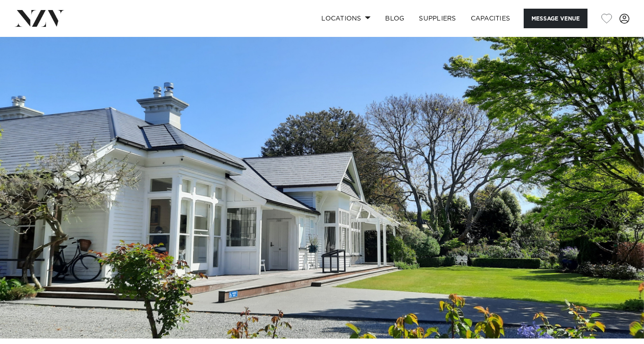  I want to click on a: SUPPLIERS, so click(437, 18).